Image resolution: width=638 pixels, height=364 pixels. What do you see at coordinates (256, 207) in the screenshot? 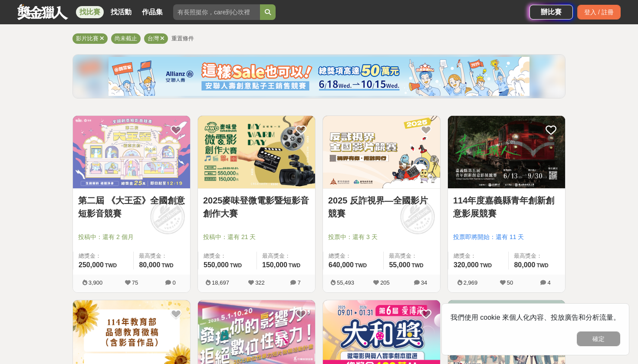
I see `a: 2025麥味登微電影暨短影音創作大賽` at bounding box center [256, 207].